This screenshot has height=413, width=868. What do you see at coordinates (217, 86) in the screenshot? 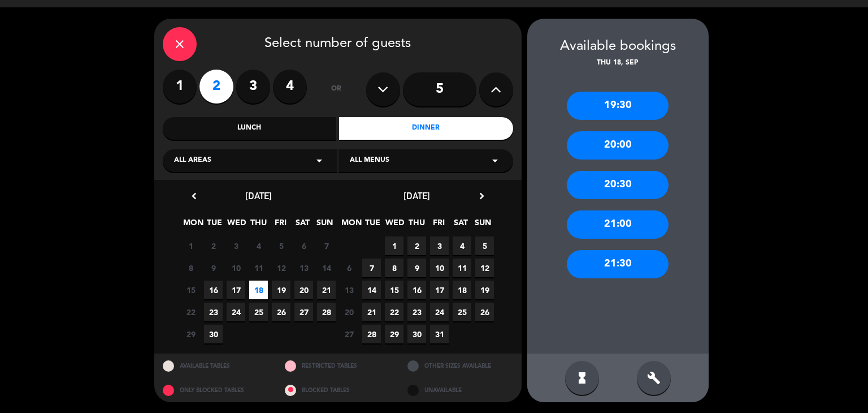
I see `label: 2` at bounding box center [217, 86].